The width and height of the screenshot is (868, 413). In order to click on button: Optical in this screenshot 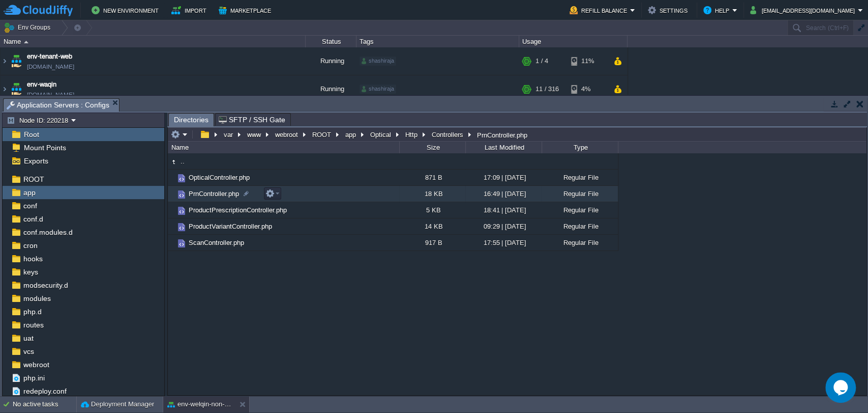, I will do `click(381, 134)`.